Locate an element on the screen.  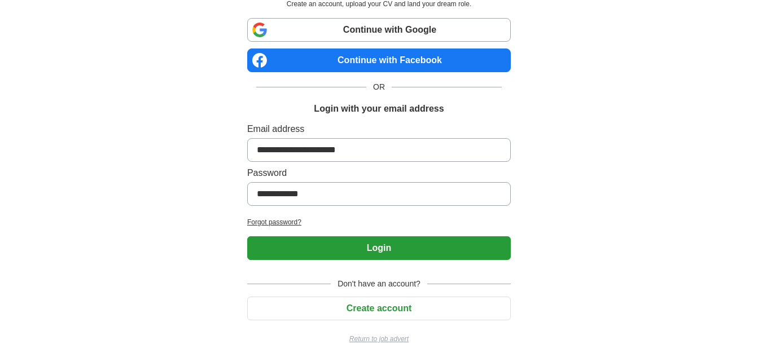
label: Password is located at coordinates (379, 173).